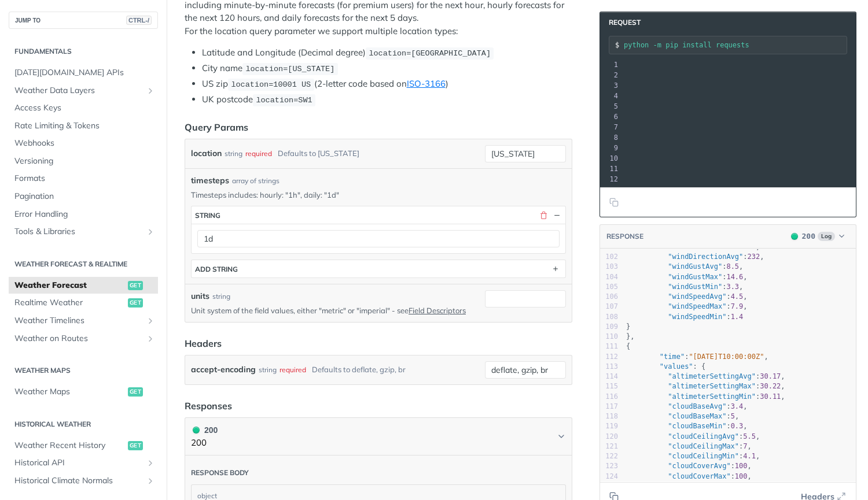 The width and height of the screenshot is (868, 500). What do you see at coordinates (610, 179) in the screenshot?
I see `div: 12` at bounding box center [610, 179].